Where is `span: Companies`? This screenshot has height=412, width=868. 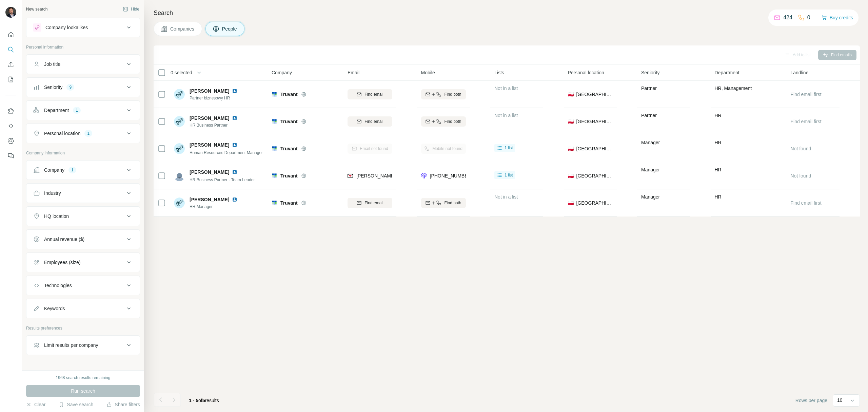 span: Companies is located at coordinates (183, 29).